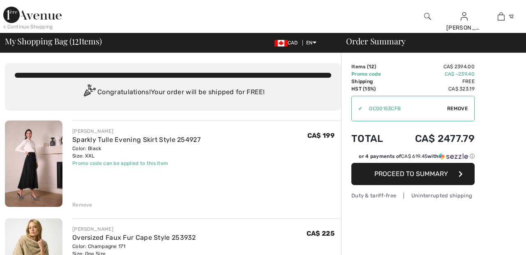 The height and width of the screenshot is (255, 526). What do you see at coordinates (501, 16) in the screenshot?
I see `a: 12` at bounding box center [501, 16].